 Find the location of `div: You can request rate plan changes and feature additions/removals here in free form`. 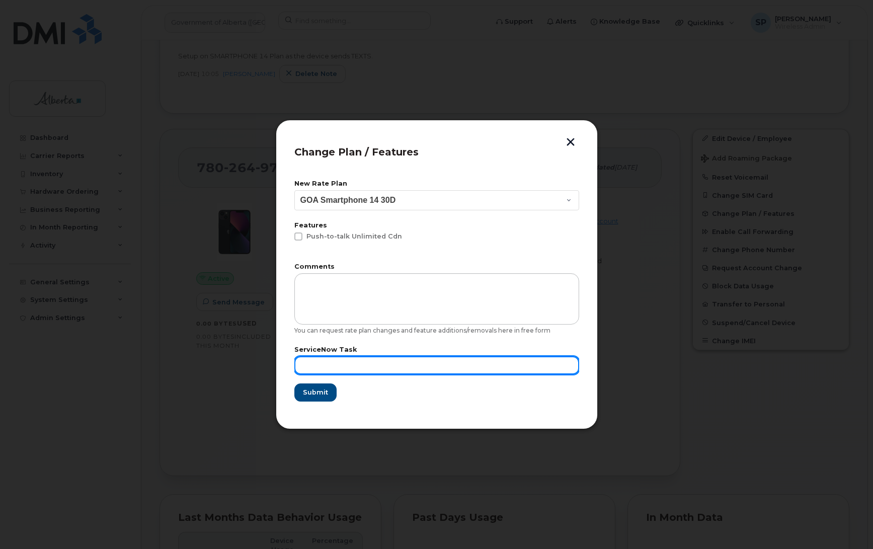

div: You can request rate plan changes and feature additions/removals here in free form is located at coordinates (437, 330).